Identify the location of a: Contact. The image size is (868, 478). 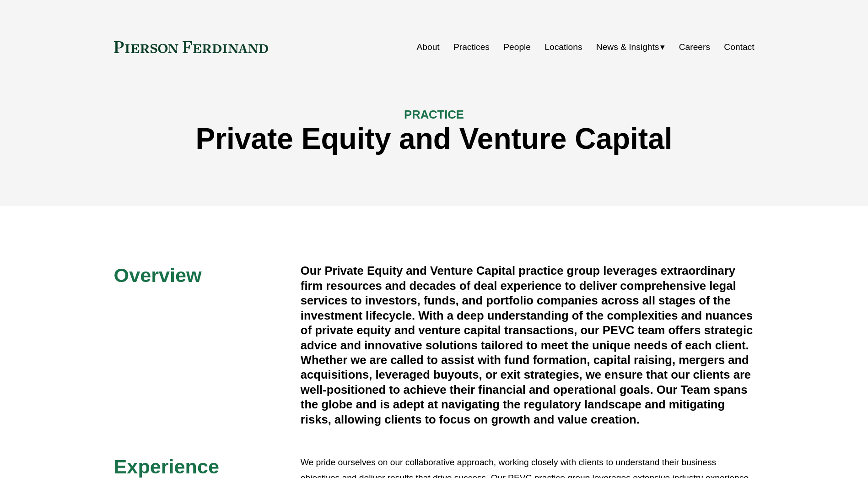
(739, 48).